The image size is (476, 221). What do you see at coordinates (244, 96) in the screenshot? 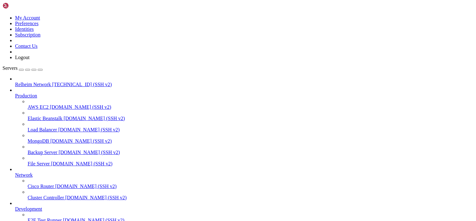
I see `a: Production` at bounding box center [244, 96].